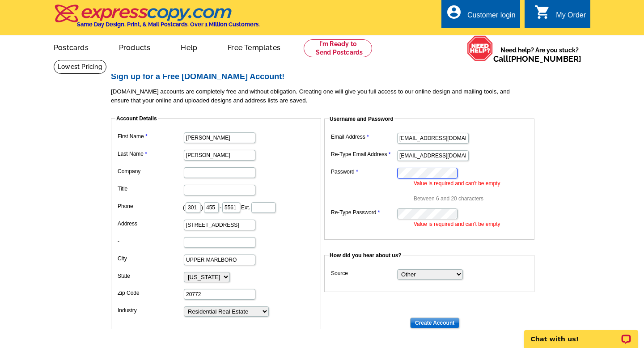  Describe the element at coordinates (150, 189) in the screenshot. I see `label: Title` at that location.